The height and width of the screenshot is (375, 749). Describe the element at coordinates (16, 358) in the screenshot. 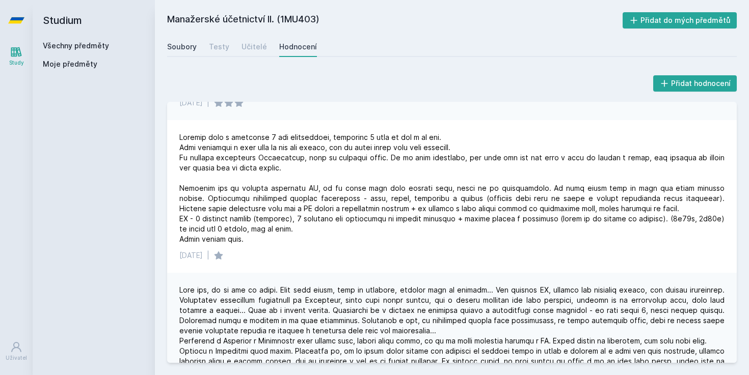

I see `div: Uživatel` at that location.